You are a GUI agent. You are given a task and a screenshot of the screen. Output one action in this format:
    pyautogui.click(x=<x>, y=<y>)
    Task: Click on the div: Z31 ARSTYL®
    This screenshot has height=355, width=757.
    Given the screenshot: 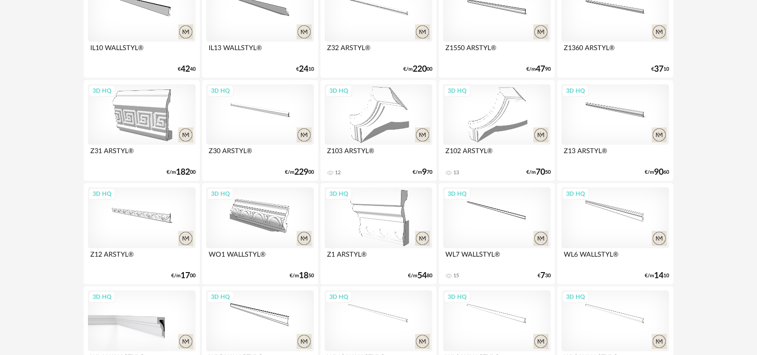 What is the action you would take?
    pyautogui.click(x=142, y=154)
    